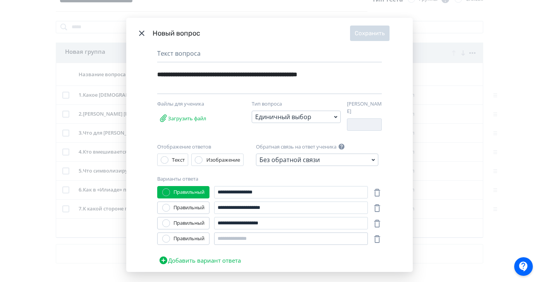 This screenshot has width=539, height=282. What do you see at coordinates (283, 117) in the screenshot?
I see `div: Единичный выбор` at bounding box center [283, 117].